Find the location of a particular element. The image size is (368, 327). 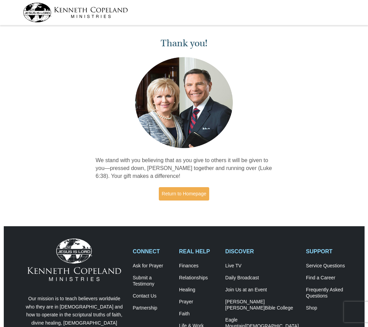

a: Join Us at an Event is located at coordinates (262, 290).